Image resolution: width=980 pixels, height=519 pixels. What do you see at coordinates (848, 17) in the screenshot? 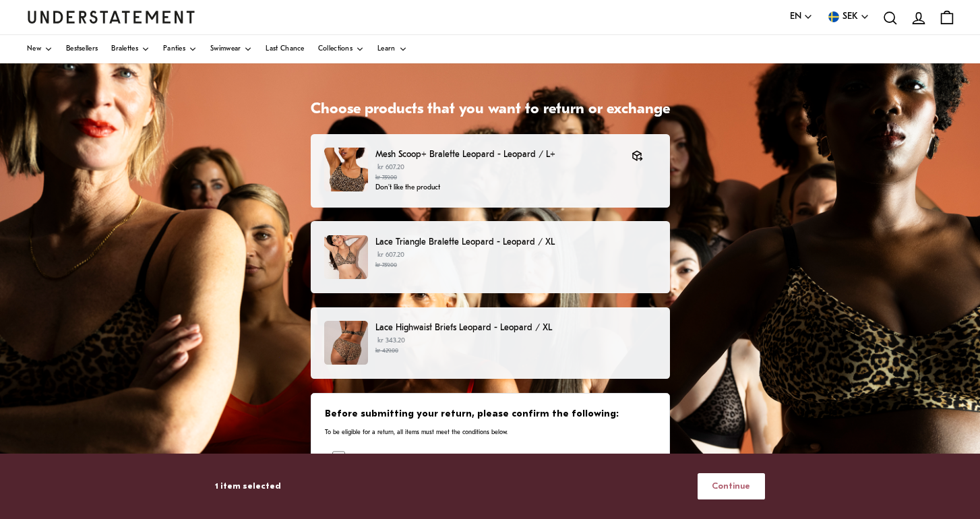
I see `button: SEK` at bounding box center [848, 17].